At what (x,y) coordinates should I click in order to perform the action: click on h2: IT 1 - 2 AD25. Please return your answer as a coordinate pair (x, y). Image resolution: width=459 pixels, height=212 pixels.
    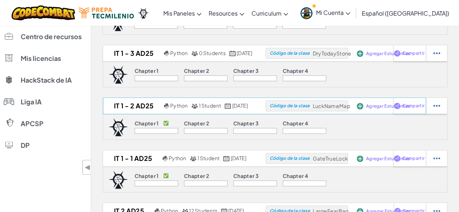
    Looking at the image, I should click on (132, 106).